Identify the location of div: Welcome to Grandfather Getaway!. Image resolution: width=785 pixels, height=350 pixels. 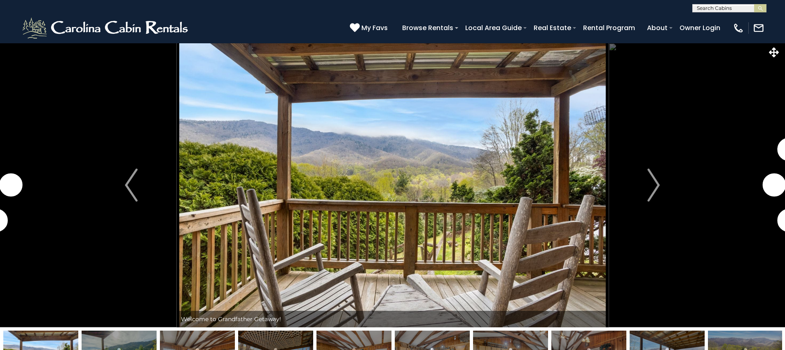
(392, 319).